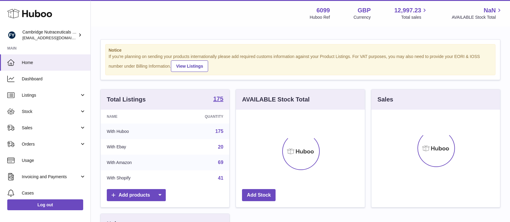 Image resolution: width=510 pixels, height=222 pixels. I want to click on span: Home, so click(54, 63).